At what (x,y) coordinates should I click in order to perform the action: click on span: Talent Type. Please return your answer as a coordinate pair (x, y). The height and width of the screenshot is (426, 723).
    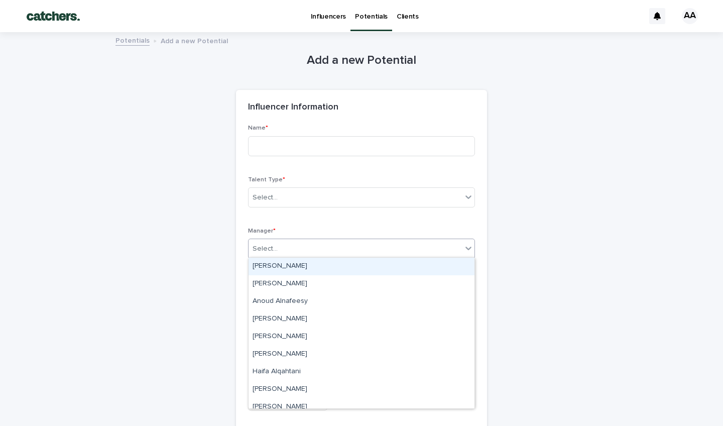
    Looking at the image, I should click on (267, 180).